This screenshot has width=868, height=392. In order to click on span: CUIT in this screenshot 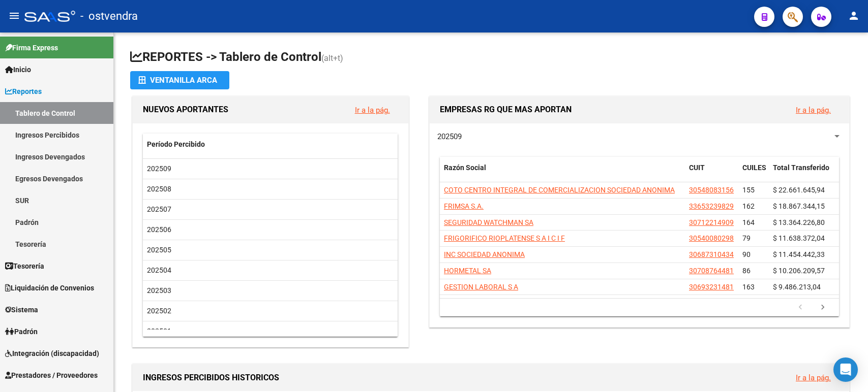, I will do `click(696, 167)`.